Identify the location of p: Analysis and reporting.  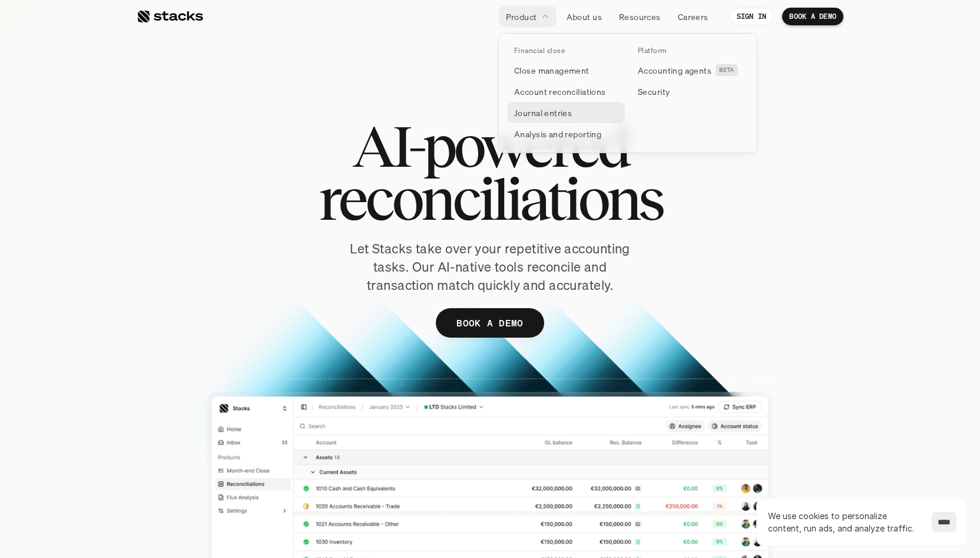
(558, 134).